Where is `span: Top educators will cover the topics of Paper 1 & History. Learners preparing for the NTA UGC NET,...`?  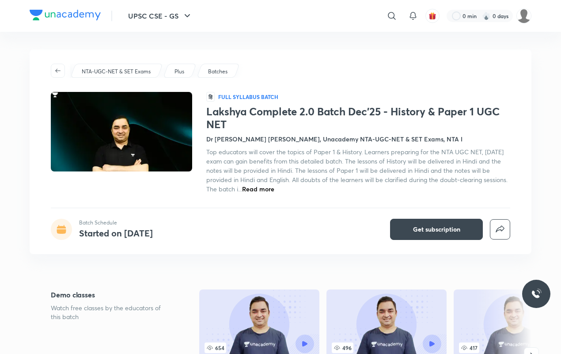
span: Top educators will cover the topics of Paper 1 & History. Learners preparing for the NTA UGC NET,... is located at coordinates (357, 170).